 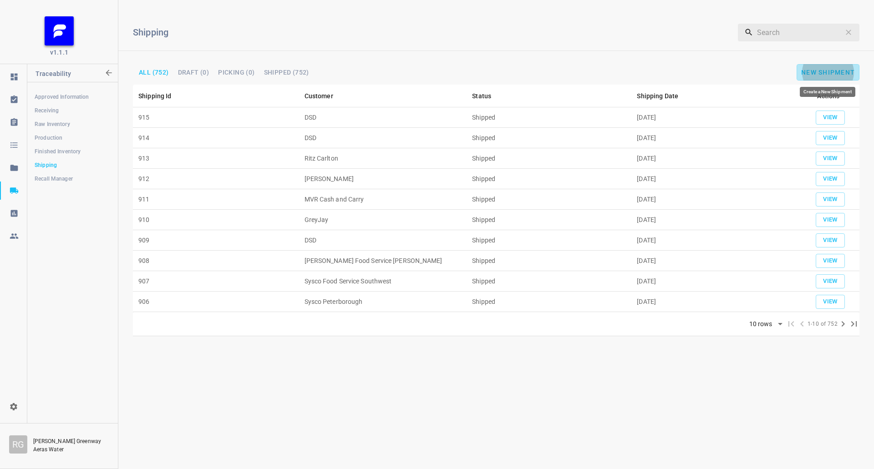 What do you see at coordinates (72, 124) in the screenshot?
I see `a: Raw Inventory` at bounding box center [72, 124].